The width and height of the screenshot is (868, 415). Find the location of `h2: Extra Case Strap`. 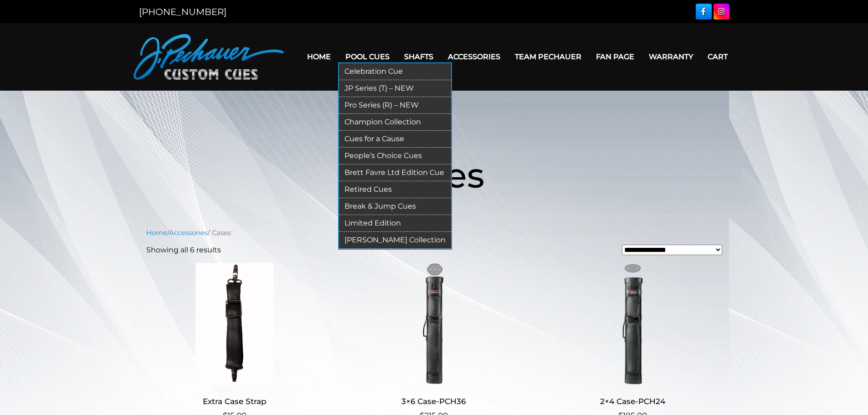

h2: Extra Case Strap is located at coordinates (235, 401).